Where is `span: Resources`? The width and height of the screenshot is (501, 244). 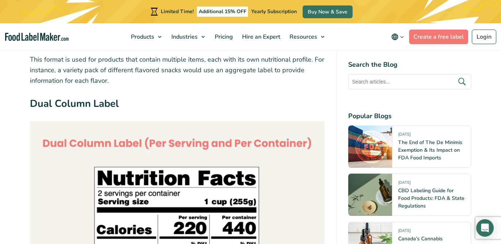 span: Resources is located at coordinates (303, 37).